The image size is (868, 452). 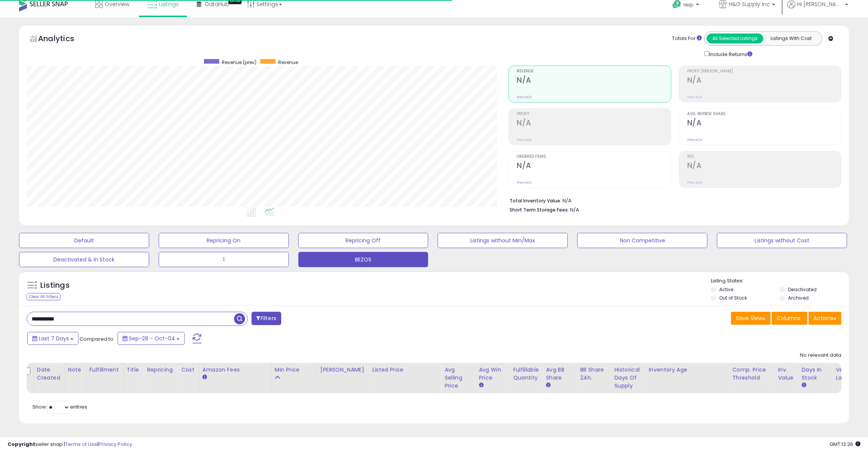 What do you see at coordinates (81, 444) in the screenshot?
I see `a: Terms of Use` at bounding box center [81, 444].